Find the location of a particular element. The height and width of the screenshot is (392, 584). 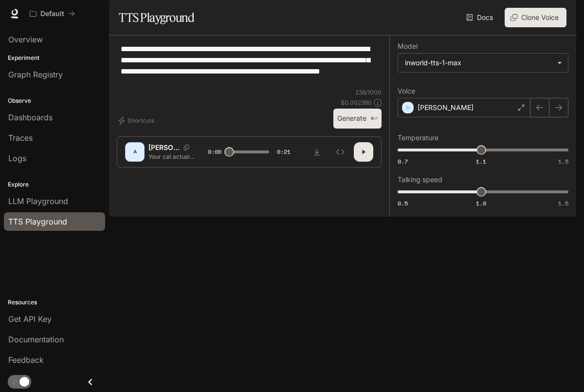

span: 1.1 is located at coordinates (481, 161).